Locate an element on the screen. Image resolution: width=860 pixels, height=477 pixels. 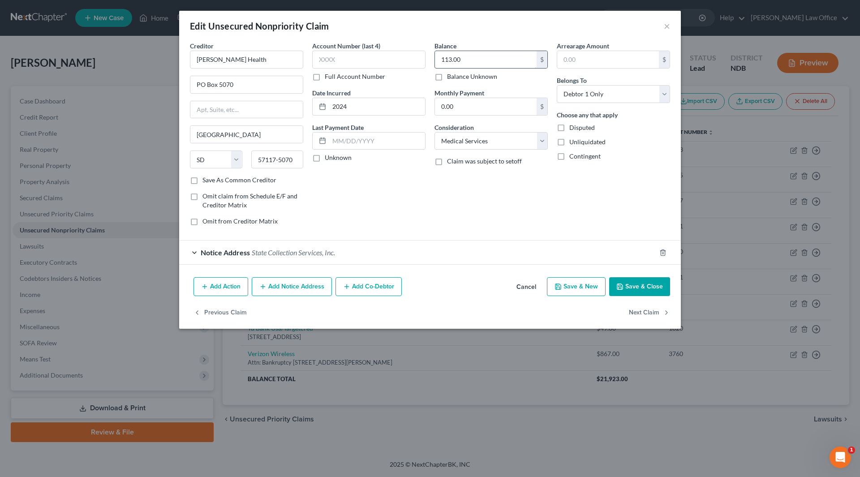
label: Balance is located at coordinates (445, 46).